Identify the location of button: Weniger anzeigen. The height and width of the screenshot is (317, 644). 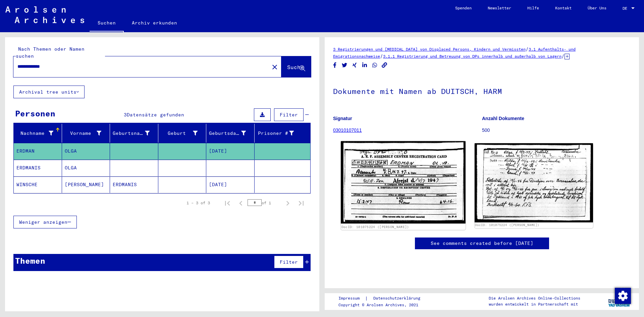
(45, 222).